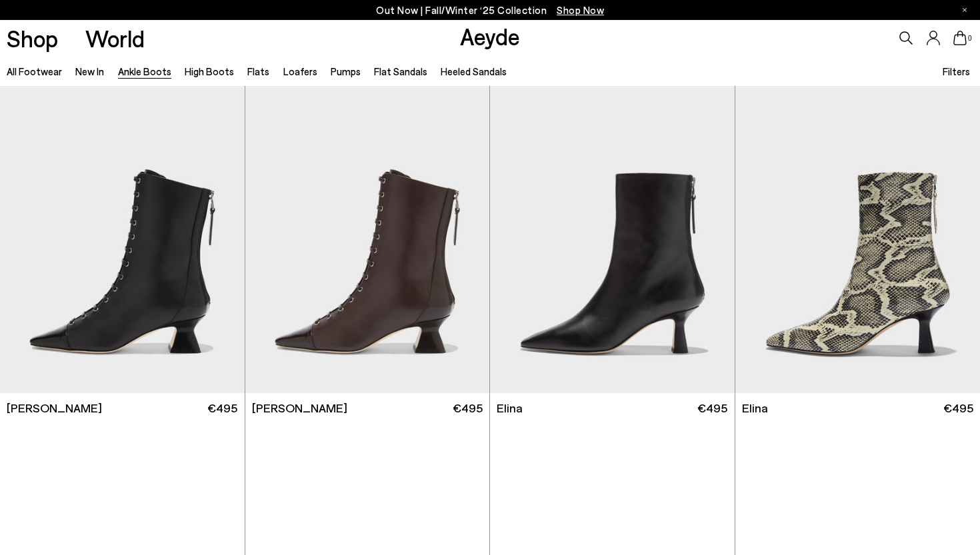 This screenshot has height=555, width=980. Describe the element at coordinates (90, 71) in the screenshot. I see `a: New In` at that location.